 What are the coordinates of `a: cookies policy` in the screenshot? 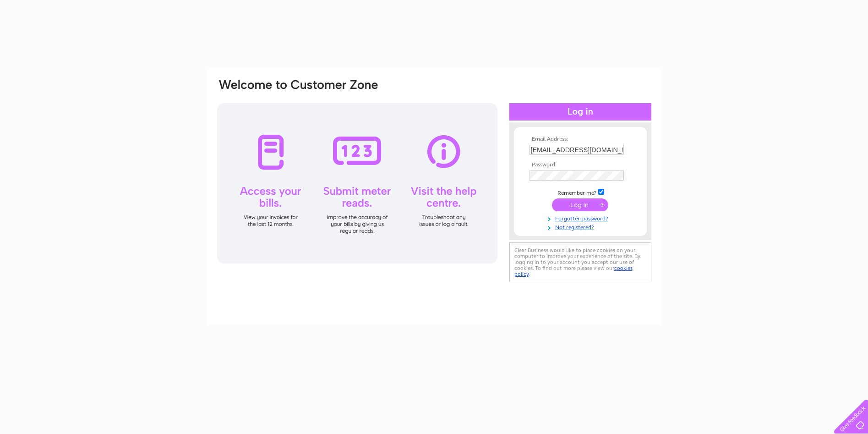 It's located at (574, 271).